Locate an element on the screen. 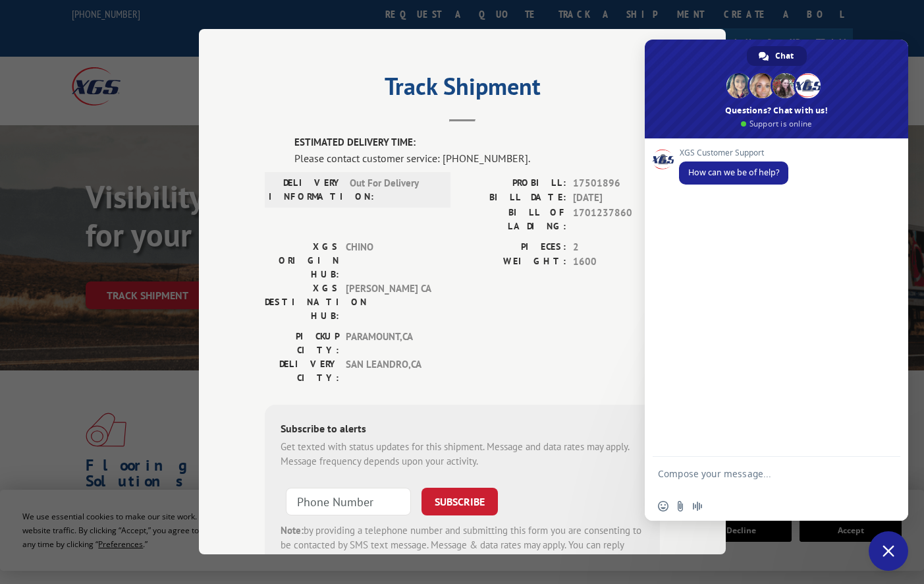  label: XGS ORIGIN HUB: is located at coordinates (302, 260).